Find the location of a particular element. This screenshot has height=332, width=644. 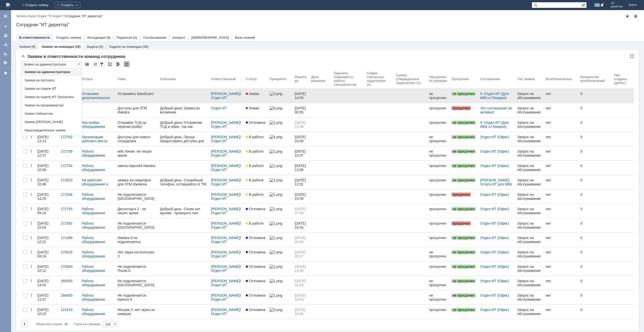

div: 171592 is located at coordinates (69, 223).